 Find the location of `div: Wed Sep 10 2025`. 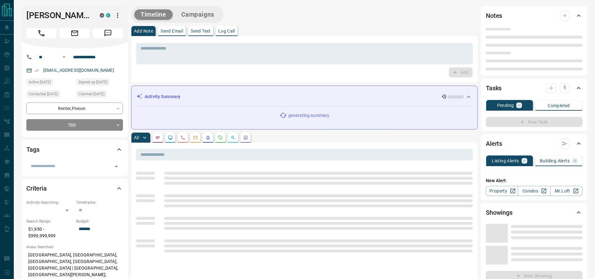

div: Wed Sep 10 2025 is located at coordinates (50, 83).